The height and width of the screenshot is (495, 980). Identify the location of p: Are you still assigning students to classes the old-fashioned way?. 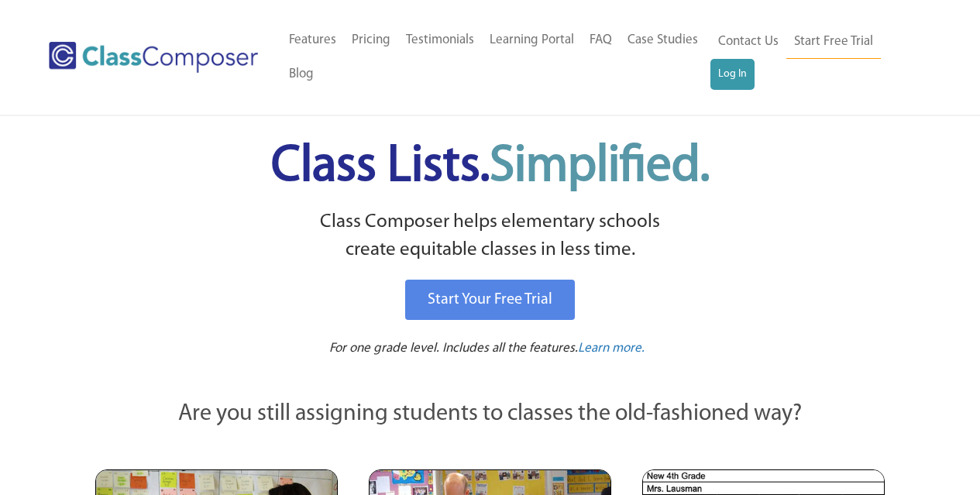
(490, 414).